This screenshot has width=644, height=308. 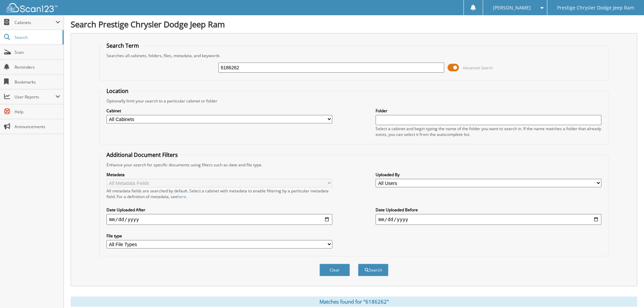 I want to click on button: Clear, so click(x=334, y=270).